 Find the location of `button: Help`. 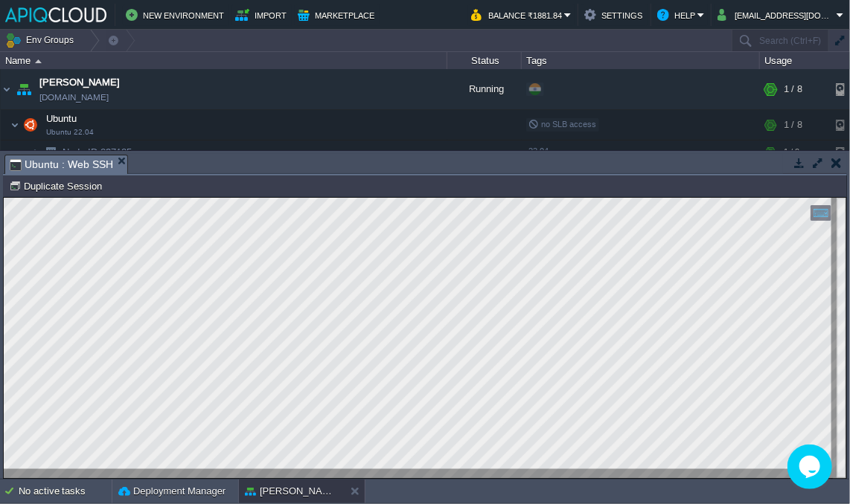

button: Help is located at coordinates (677, 15).